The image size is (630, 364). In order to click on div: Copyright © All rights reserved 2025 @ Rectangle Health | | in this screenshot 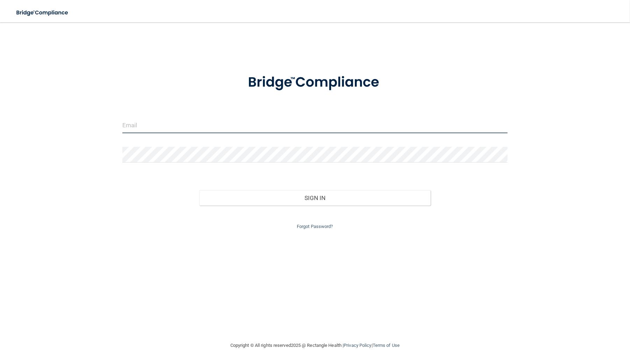, I will do `click(315, 345)`.